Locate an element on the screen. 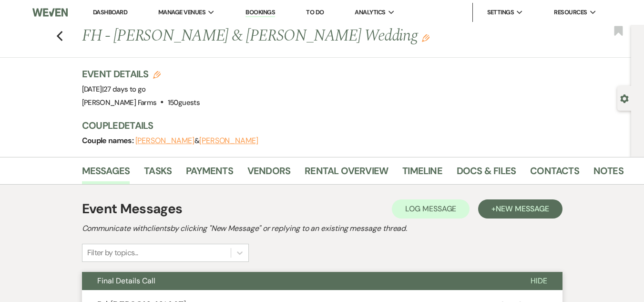  a: Bookings is located at coordinates (260, 13).